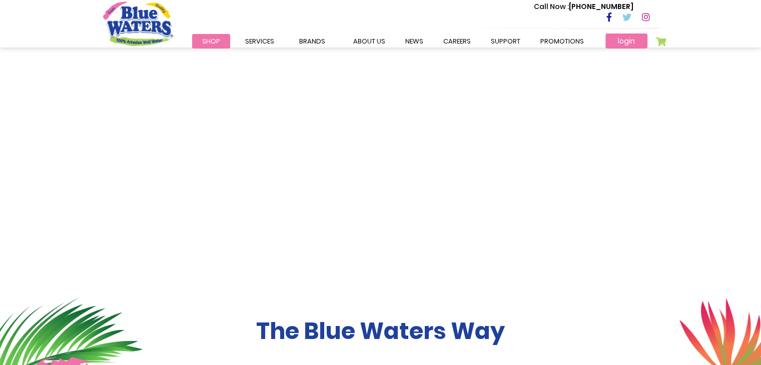 Image resolution: width=761 pixels, height=365 pixels. Describe the element at coordinates (312, 41) in the screenshot. I see `span: Brands` at that location.